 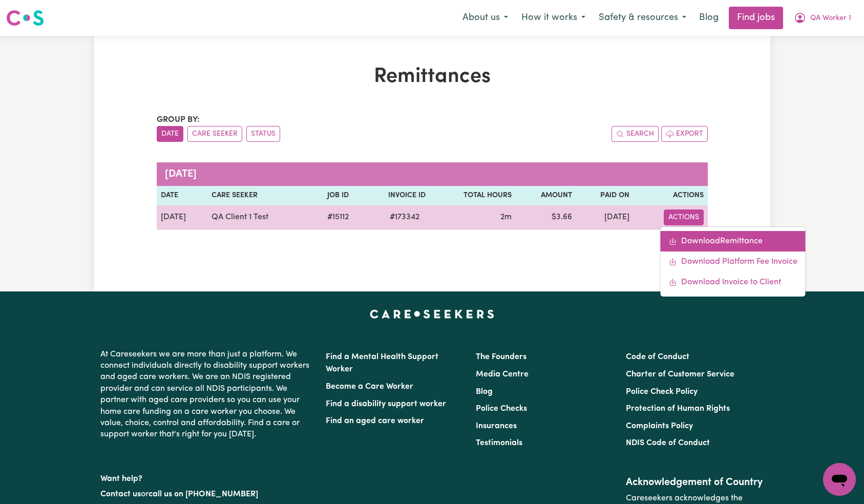 What do you see at coordinates (178, 120) in the screenshot?
I see `span: Group by:` at bounding box center [178, 120].